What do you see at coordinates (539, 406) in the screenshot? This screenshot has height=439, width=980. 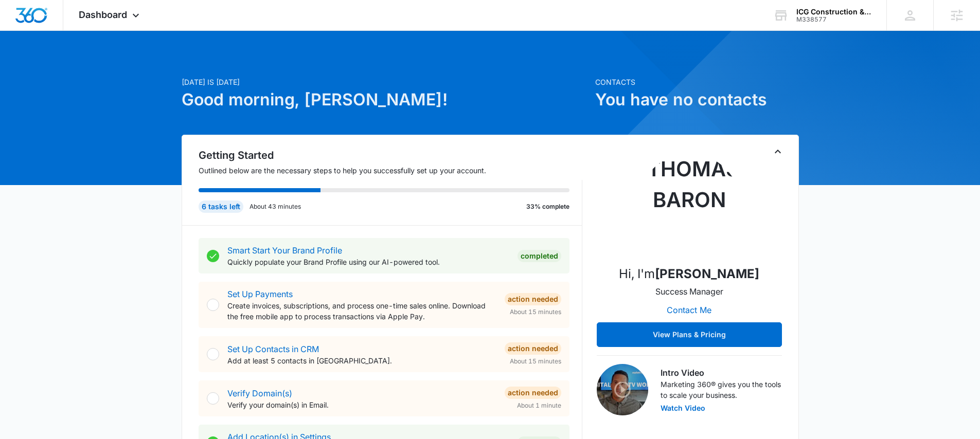 I see `span: About 1 minute` at bounding box center [539, 406].